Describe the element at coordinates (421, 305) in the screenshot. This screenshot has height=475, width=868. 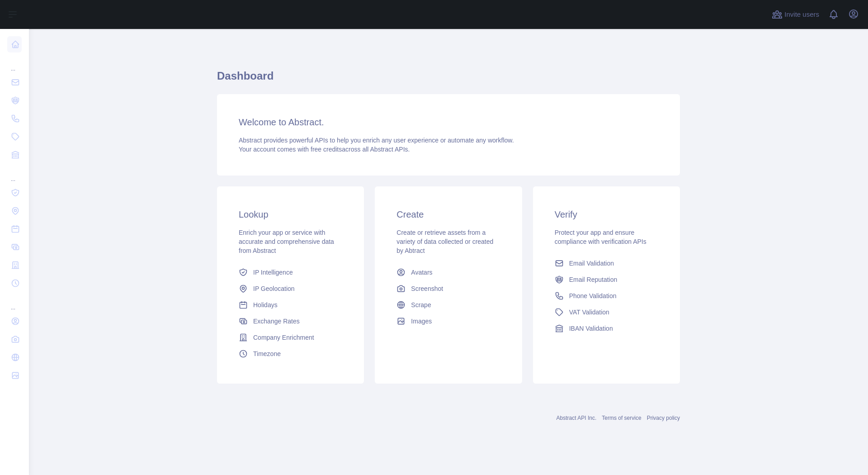
I see `span: Scrape` at that location.